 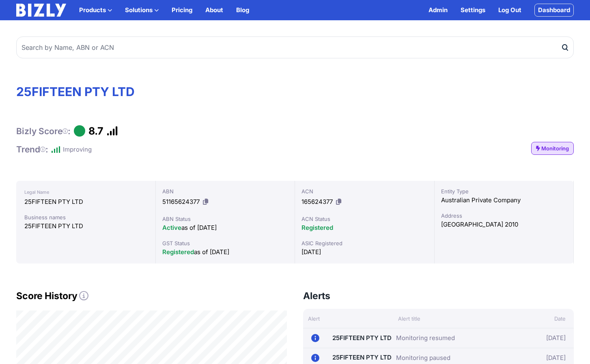 I want to click on a: Dashboard, so click(x=554, y=10).